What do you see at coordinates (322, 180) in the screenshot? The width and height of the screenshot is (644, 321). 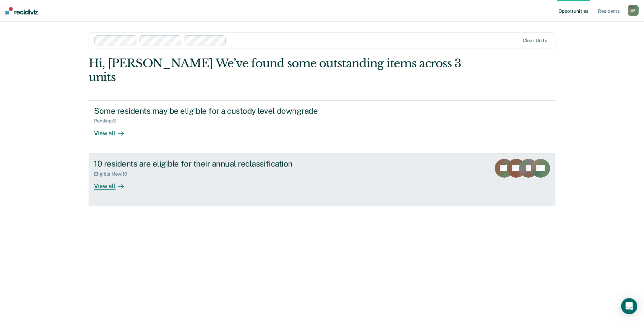 I see `a: 10 residents are eligible for their annual reclassificationEligible Now:10View all` at bounding box center [322, 180].